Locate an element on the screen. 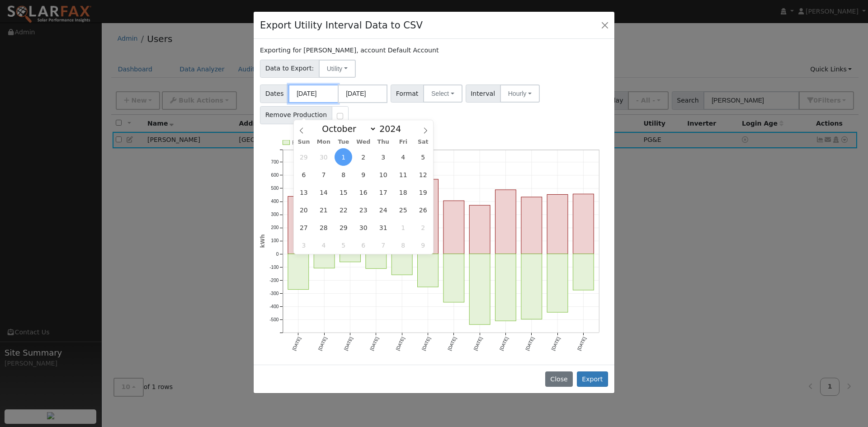 This screenshot has width=868, height=427. span: Tue is located at coordinates (343, 142).